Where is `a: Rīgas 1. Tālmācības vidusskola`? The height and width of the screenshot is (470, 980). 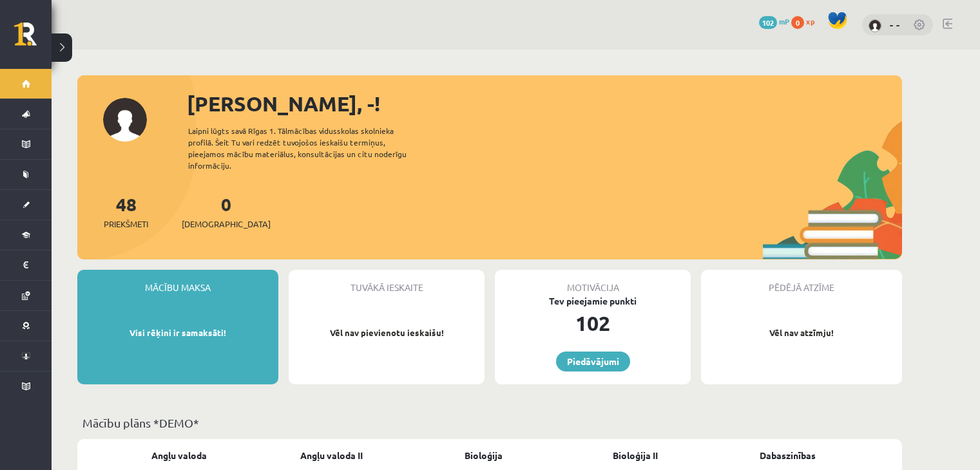
a: Rīgas 1. Tālmācības vidusskola is located at coordinates (33, 39).